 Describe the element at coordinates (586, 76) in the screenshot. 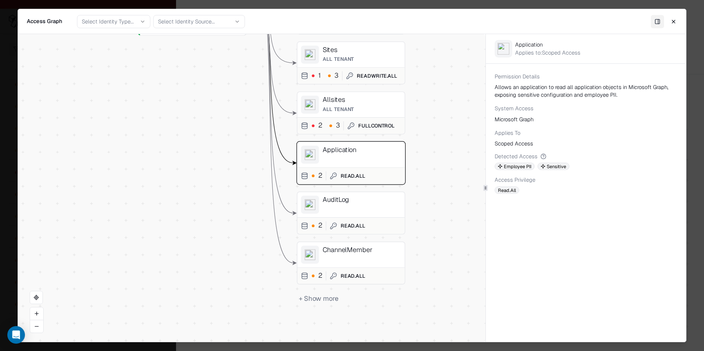

I see `div: Permission Details` at that location.